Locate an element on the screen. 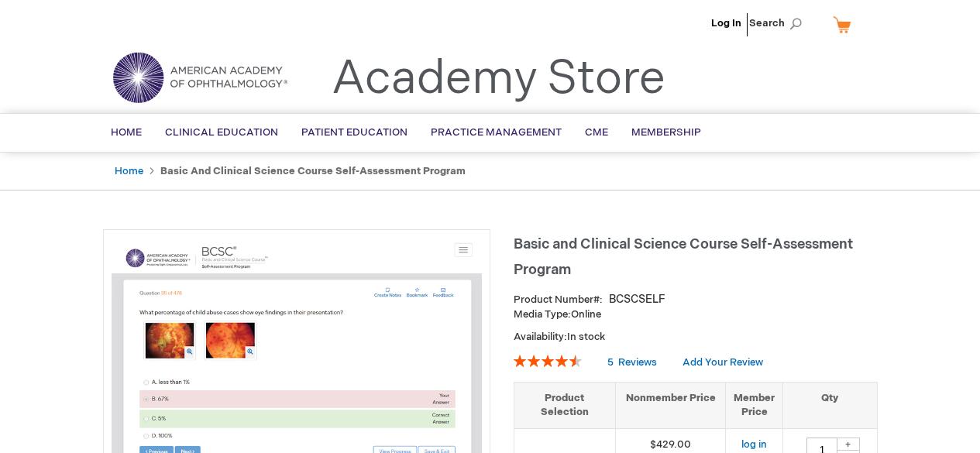 The height and width of the screenshot is (453, 980). span: Clinical Education is located at coordinates (222, 132).